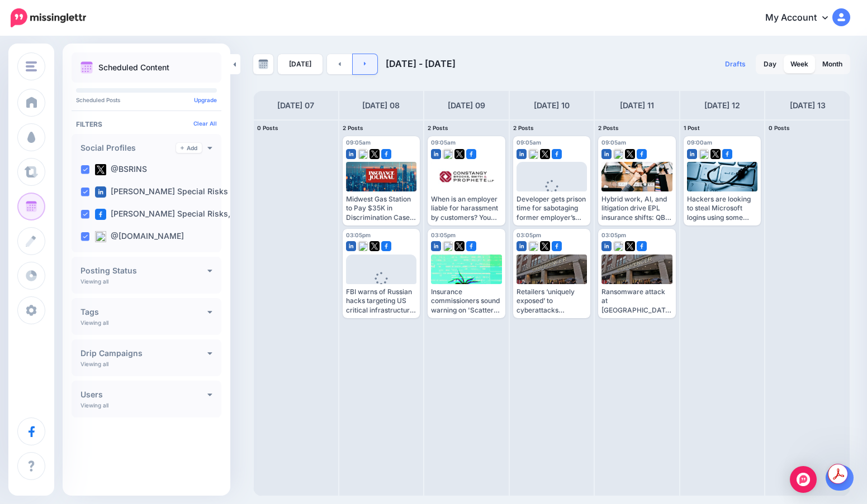 This screenshot has height=504, width=867. Describe the element at coordinates (735, 64) in the screenshot. I see `span: Drafts` at that location.